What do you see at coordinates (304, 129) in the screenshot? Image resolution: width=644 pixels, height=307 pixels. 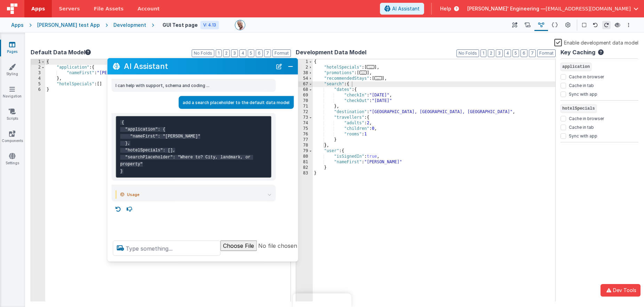 I see `div: 75` at bounding box center [304, 129].